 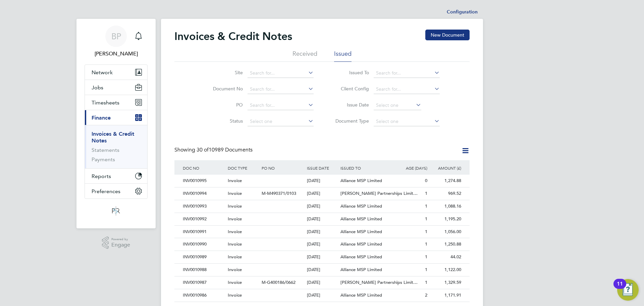 I want to click on div: 1,056.00, so click(x=446, y=232).